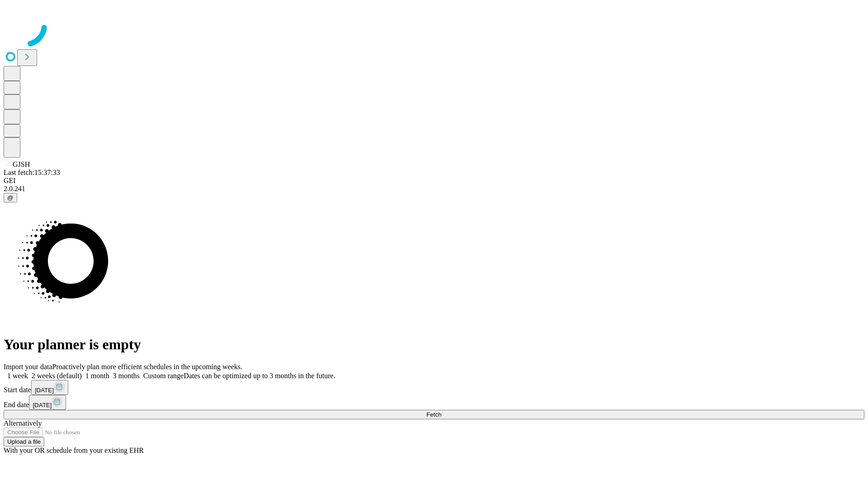 The height and width of the screenshot is (488, 868). Describe the element at coordinates (434, 181) in the screenshot. I see `div: GEI` at that location.